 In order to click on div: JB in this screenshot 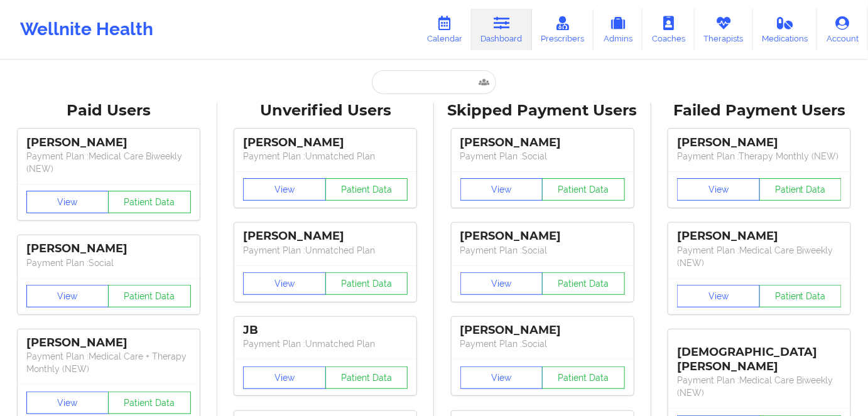, I will do `click(326, 331)`.